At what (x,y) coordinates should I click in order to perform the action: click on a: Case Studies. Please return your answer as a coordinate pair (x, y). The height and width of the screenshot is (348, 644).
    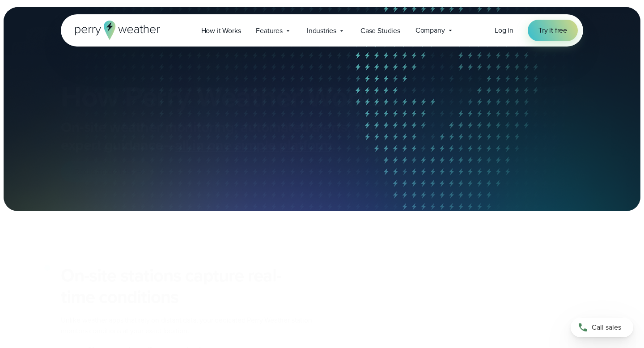
    Looking at the image, I should click on (380, 30).